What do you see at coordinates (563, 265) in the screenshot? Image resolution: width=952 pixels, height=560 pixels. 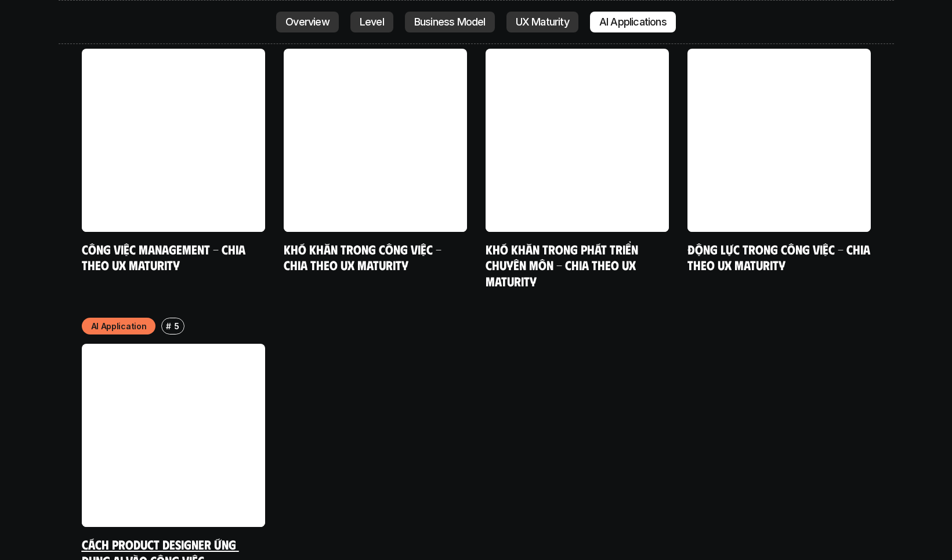 I see `a: Khó khăn trong phát triển chuyên môn - Chia theo UX Maturity` at bounding box center [563, 265].